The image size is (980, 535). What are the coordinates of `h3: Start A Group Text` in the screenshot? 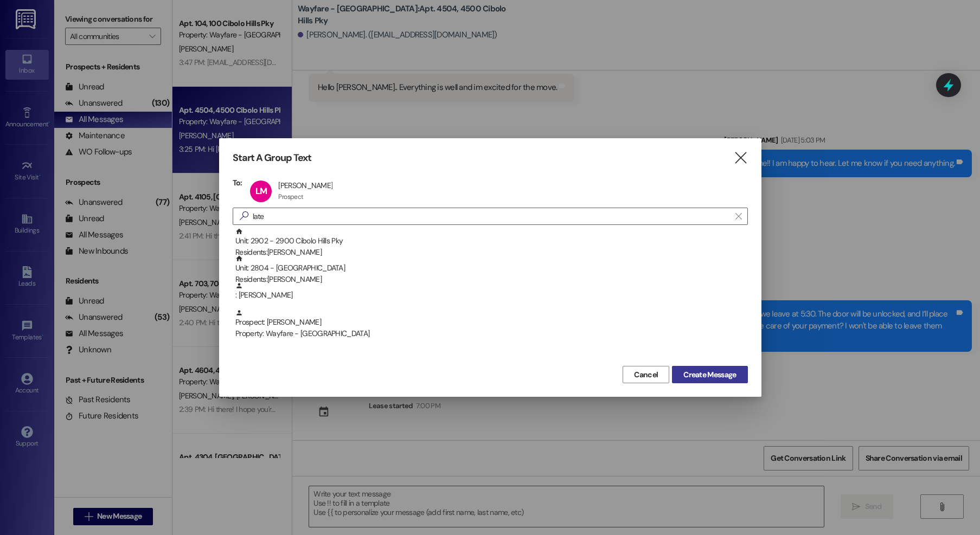 It's located at (272, 158).